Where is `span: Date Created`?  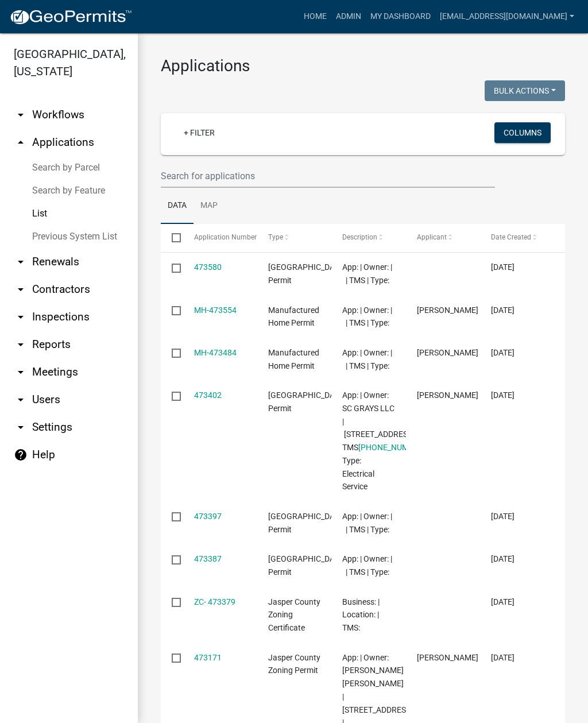
span: Date Created is located at coordinates (511, 237).